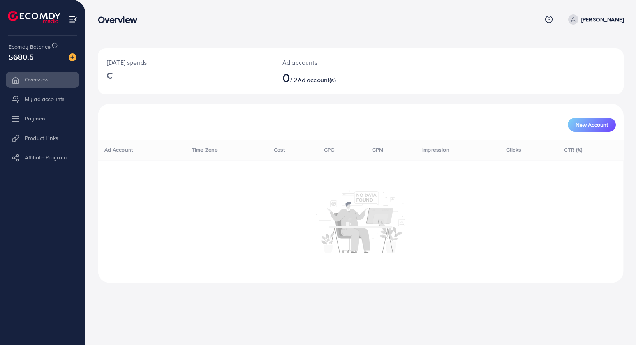  What do you see at coordinates (120, 19) in the screenshot?
I see `h3: Overview` at bounding box center [120, 19].